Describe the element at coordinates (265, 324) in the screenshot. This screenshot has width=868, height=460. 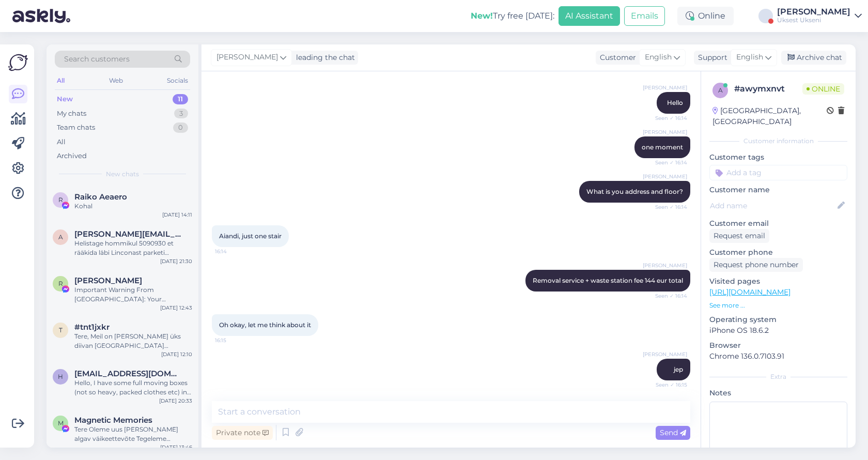
I see `span: Oh okay, let me think about it` at that location.